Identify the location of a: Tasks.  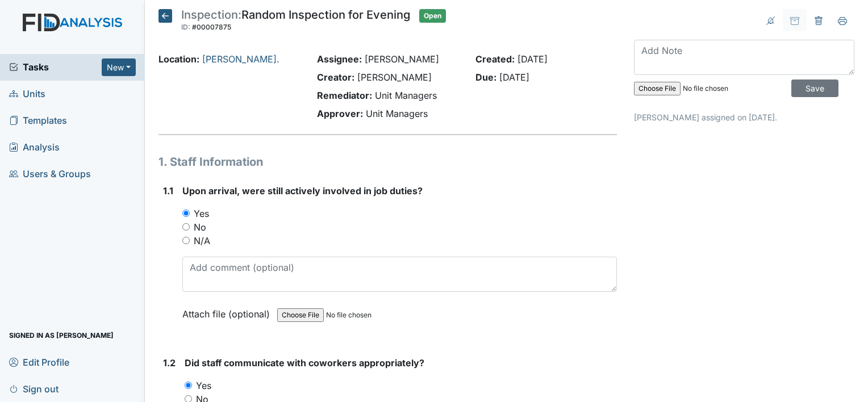
(55, 67).